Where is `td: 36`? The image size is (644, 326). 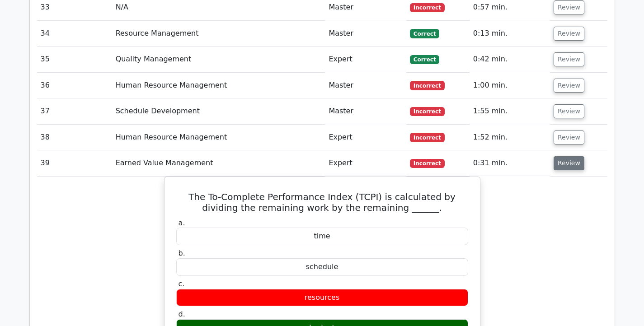 td: 36 is located at coordinates (74, 85).